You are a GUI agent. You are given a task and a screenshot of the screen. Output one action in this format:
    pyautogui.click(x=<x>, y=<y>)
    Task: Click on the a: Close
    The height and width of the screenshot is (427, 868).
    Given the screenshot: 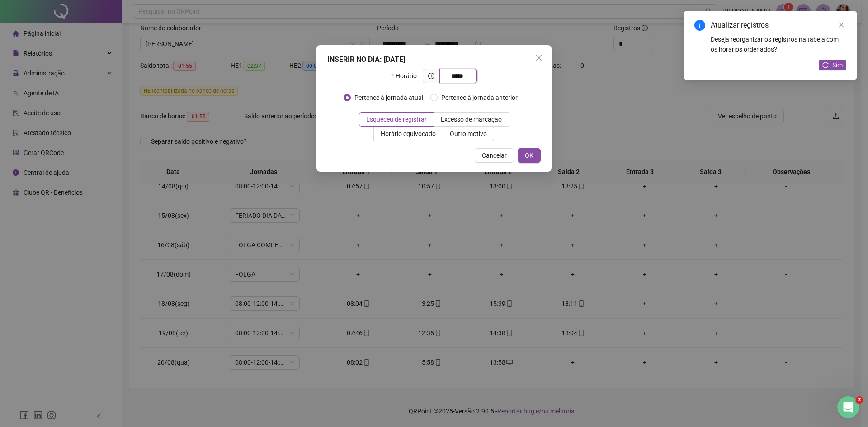 What is the action you would take?
    pyautogui.click(x=841, y=25)
    